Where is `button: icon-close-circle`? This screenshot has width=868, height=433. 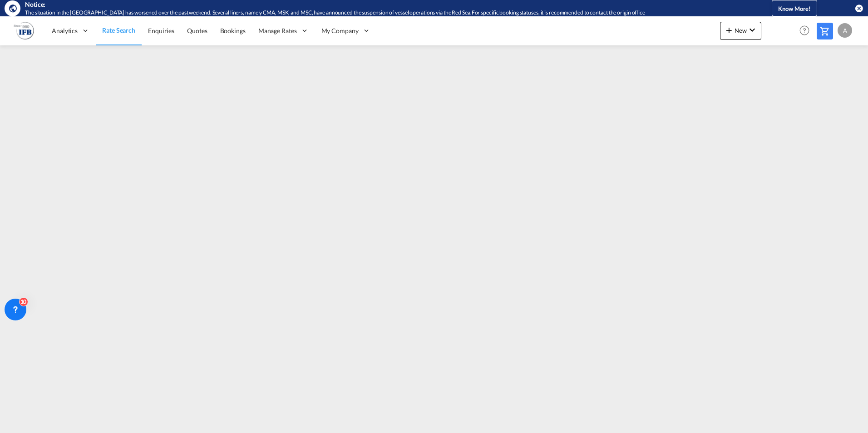
button: icon-close-circle is located at coordinates (859, 8).